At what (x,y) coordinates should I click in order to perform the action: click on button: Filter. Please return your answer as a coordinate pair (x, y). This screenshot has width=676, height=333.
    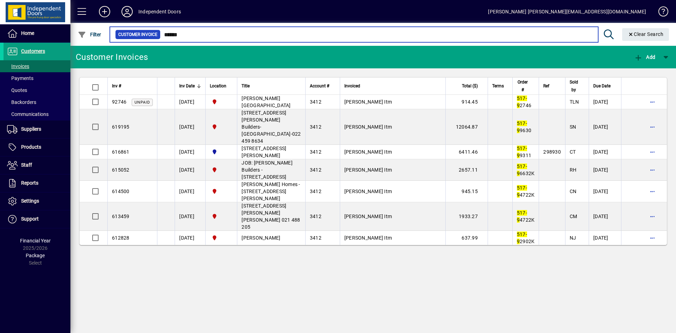
    Looking at the image, I should click on (89, 34).